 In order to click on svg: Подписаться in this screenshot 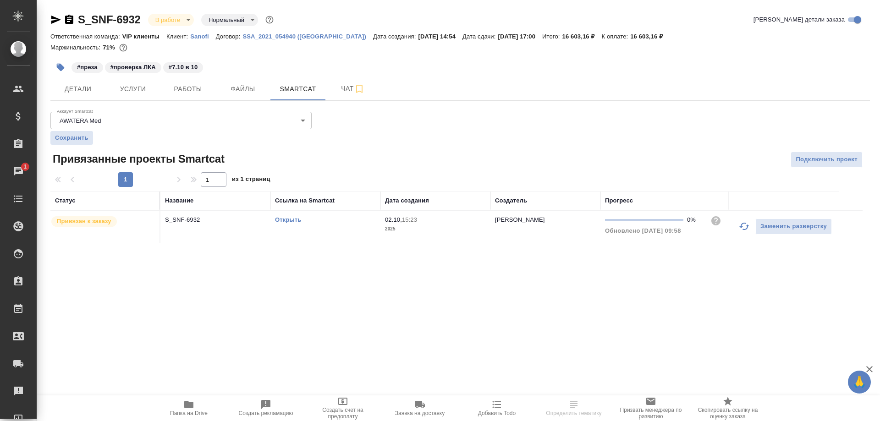, I will do `click(359, 89)`.